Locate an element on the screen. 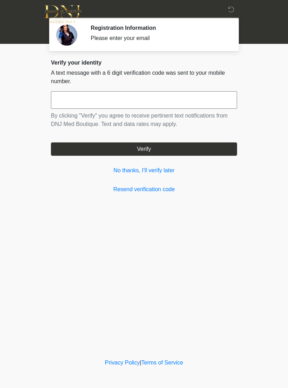  img: DNJ Med Boutique Logo is located at coordinates (63, 14).